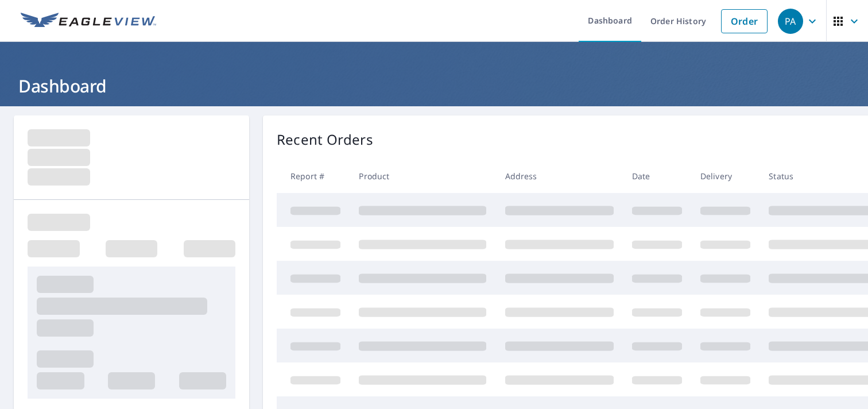 This screenshot has height=409, width=868. What do you see at coordinates (325, 139) in the screenshot?
I see `p: Recent Orders` at bounding box center [325, 139].